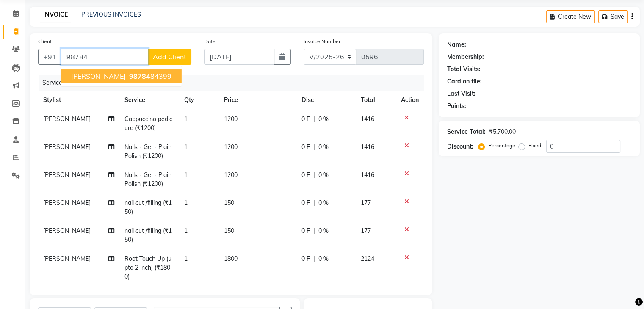  I want to click on span: Cappuccino pedicure (₹1200), so click(148, 123).